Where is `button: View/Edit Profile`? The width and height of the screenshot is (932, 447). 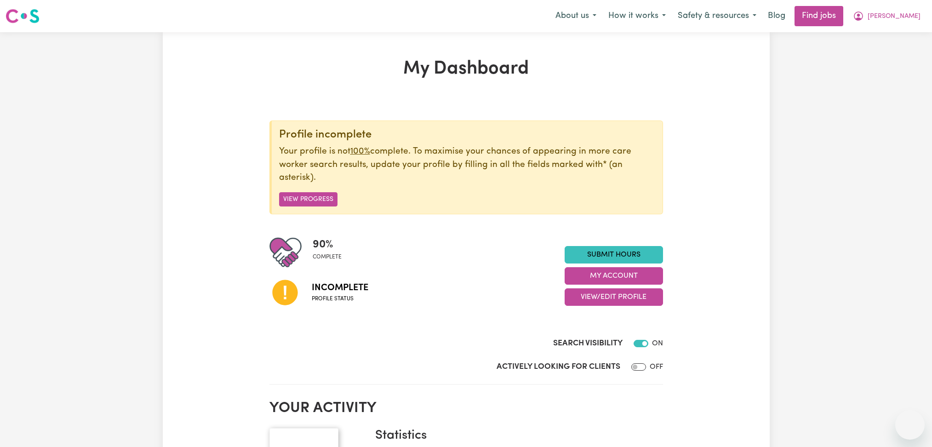 button: View/Edit Profile is located at coordinates (614, 297).